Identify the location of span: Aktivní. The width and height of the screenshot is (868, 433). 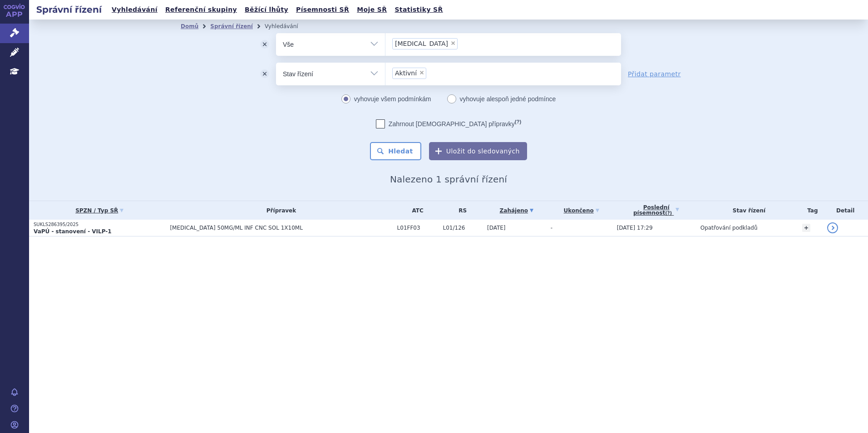
(406, 73).